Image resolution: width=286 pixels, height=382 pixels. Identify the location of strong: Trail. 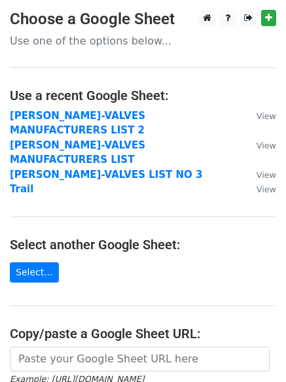
(22, 189).